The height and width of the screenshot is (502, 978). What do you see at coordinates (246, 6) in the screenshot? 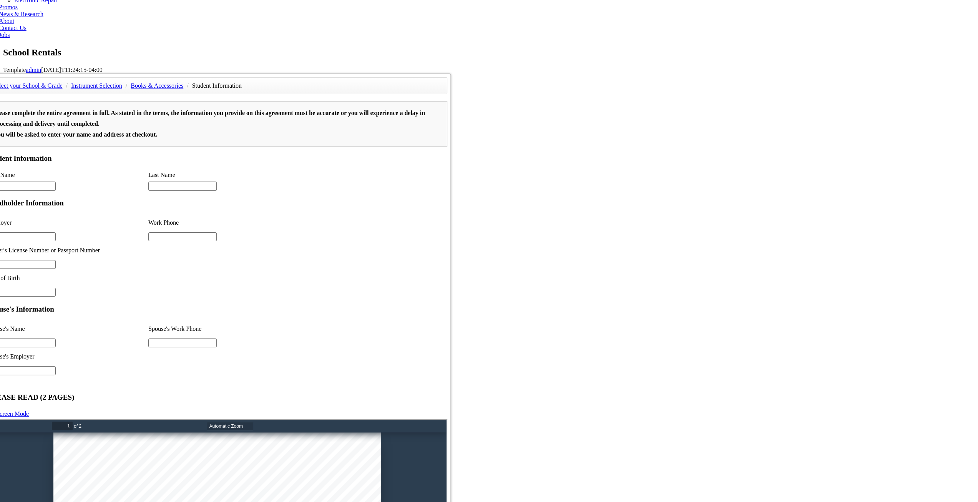
I see `select: Zoom` at bounding box center [246, 6].